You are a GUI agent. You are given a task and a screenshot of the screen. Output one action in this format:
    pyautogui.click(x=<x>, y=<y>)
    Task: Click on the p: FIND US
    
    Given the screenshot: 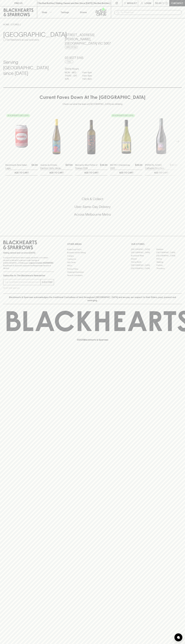 What is the action you would take?
    pyautogui.click(x=19, y=3)
    